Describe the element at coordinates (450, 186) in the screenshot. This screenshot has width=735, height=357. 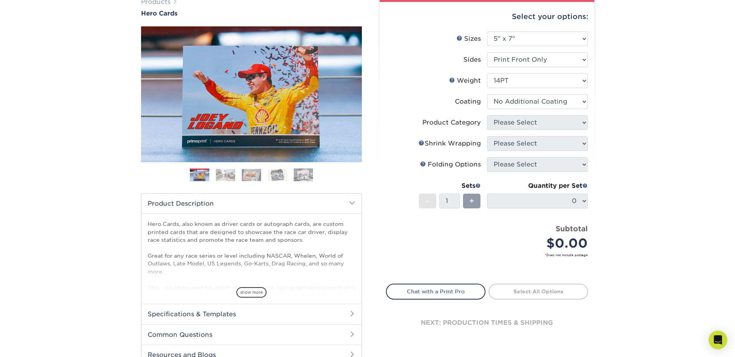
I see `div: Sets` at that location.